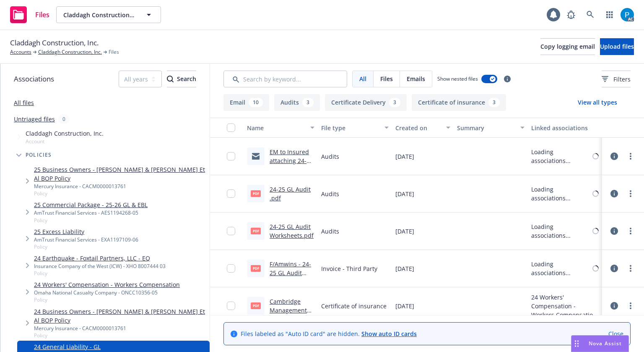 Image resolution: width=644 pixels, height=352 pixels. What do you see at coordinates (366, 103) in the screenshot?
I see `button: Certificate Delivery` at bounding box center [366, 103].